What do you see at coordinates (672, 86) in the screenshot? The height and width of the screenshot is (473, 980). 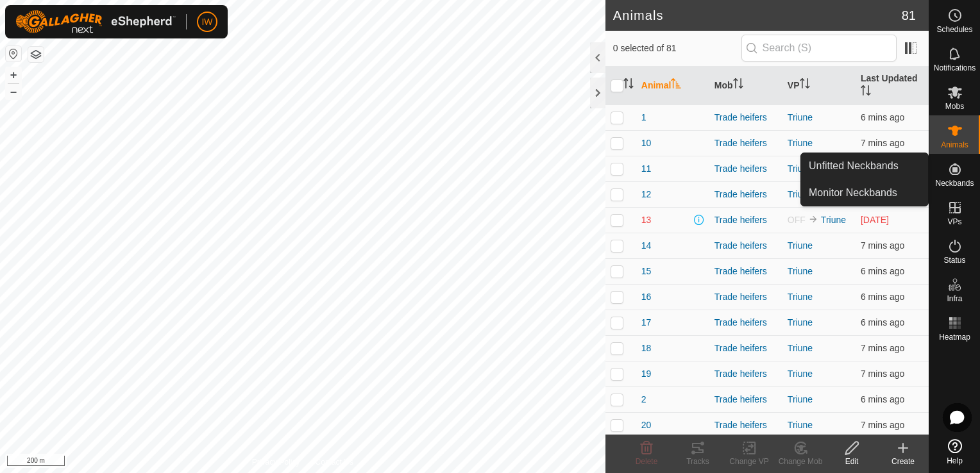 I see `th: Animal` at bounding box center [672, 86].